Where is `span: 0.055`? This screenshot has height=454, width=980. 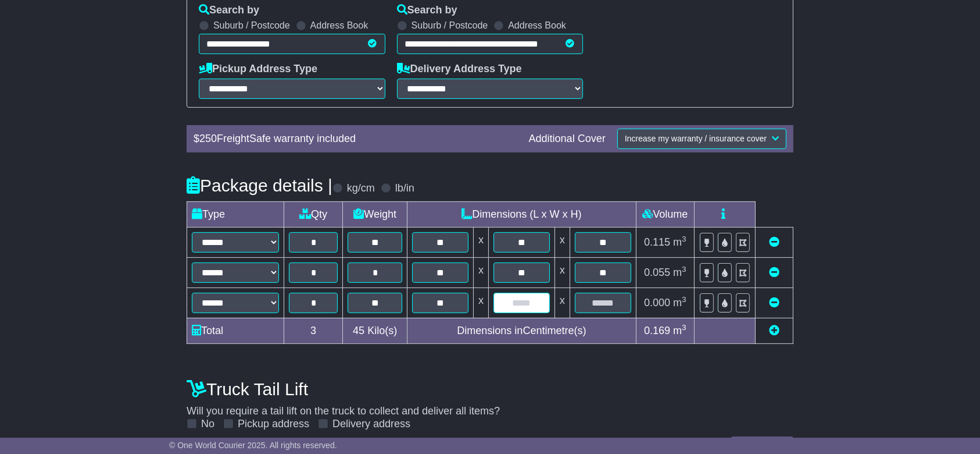
span: 0.055 is located at coordinates (657, 272).